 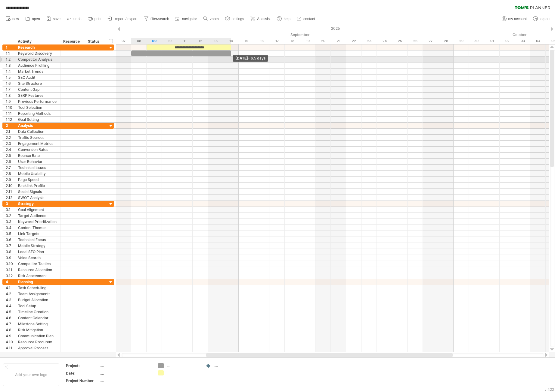 I want to click on span: - 6.5 days, so click(x=257, y=58).